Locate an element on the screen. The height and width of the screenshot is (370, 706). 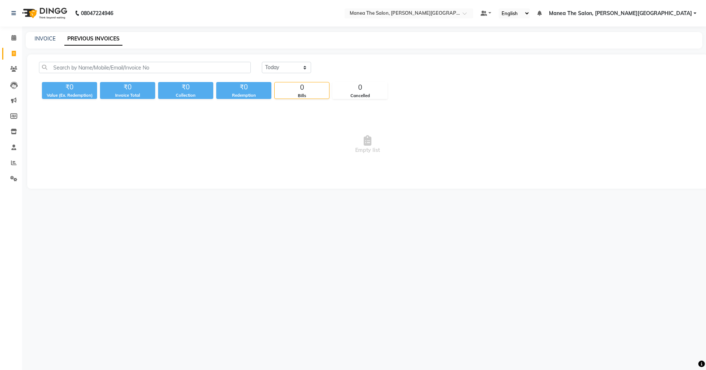
img: logo is located at coordinates (44, 13).